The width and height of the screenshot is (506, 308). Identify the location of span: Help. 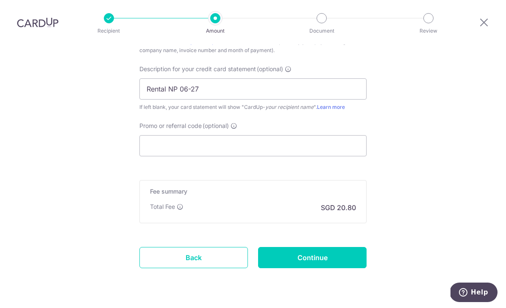
(29, 10).